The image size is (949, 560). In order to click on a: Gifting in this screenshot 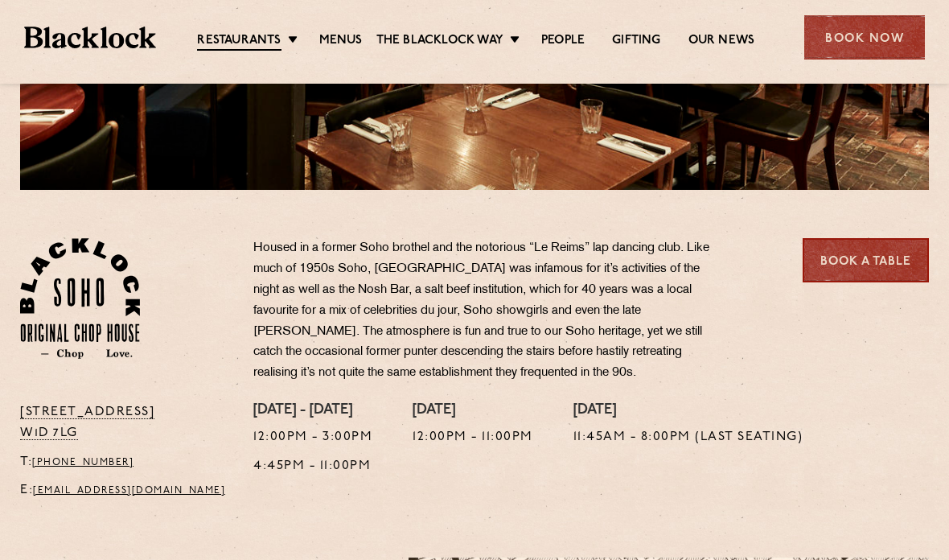, I will do `click(637, 41)`.